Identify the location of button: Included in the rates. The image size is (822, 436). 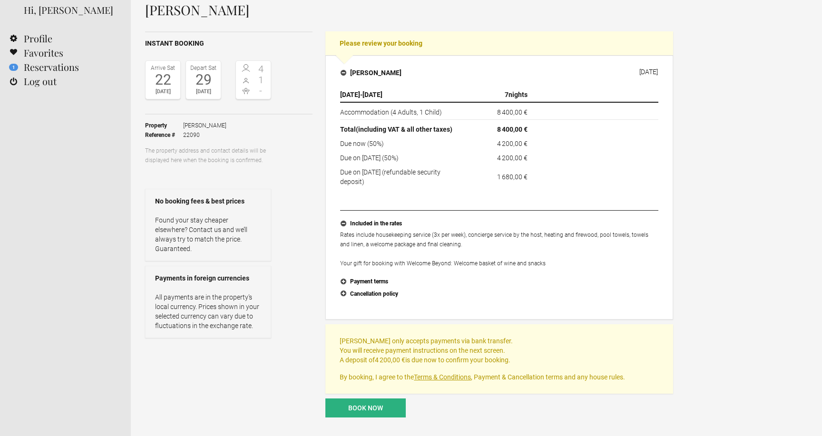
(499, 224).